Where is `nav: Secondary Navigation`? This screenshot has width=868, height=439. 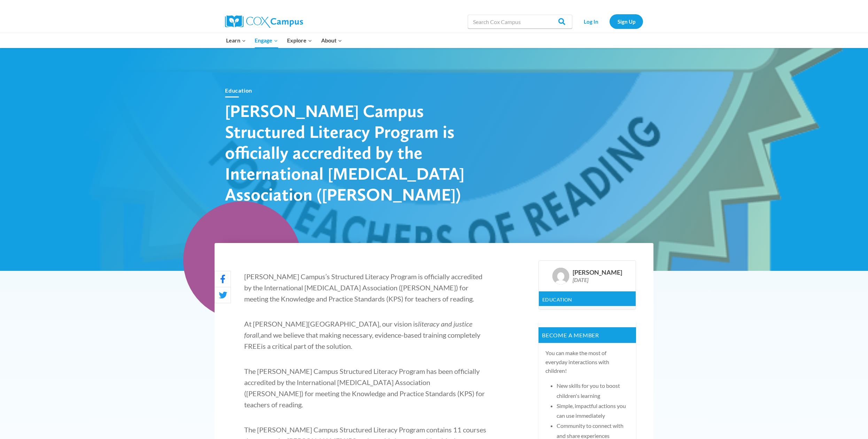
nav: Secondary Navigation is located at coordinates (609, 21).